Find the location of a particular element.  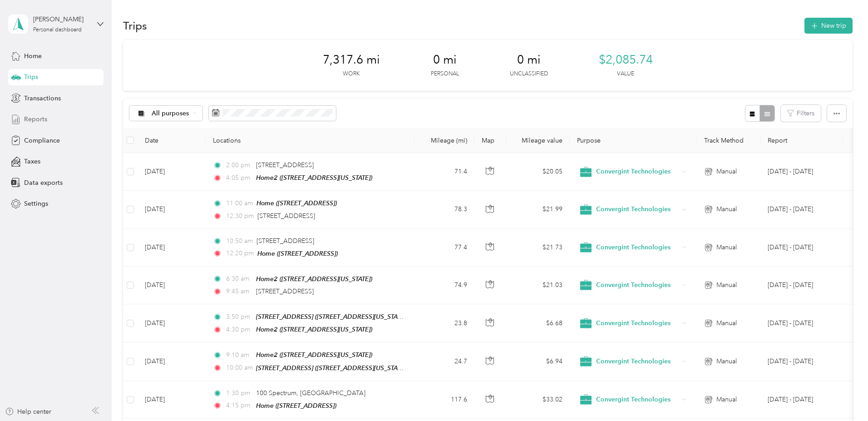

span: Compliance is located at coordinates (42, 141).